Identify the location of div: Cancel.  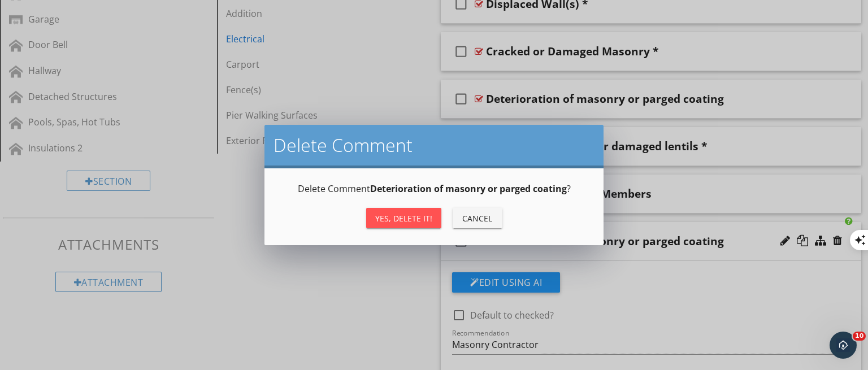
(477, 218).